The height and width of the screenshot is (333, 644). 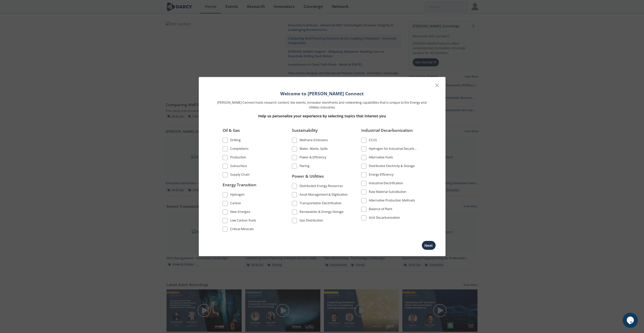 What do you see at coordinates (384, 218) in the screenshot?
I see `div: Grid Decarbonization` at bounding box center [384, 218].